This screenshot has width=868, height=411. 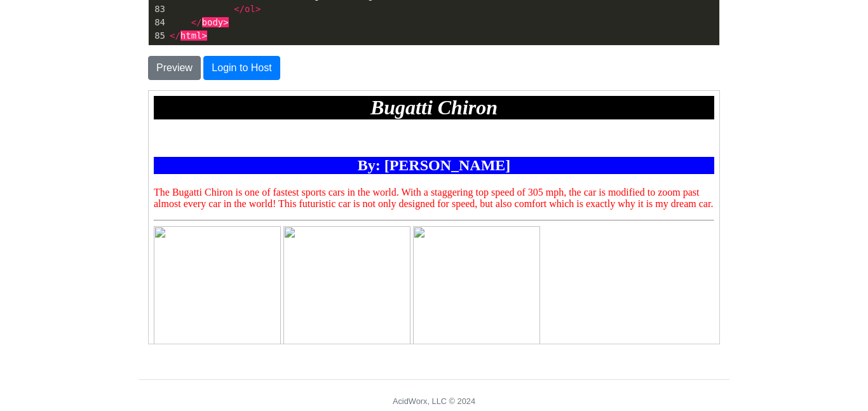 What do you see at coordinates (434, 401) in the screenshot?
I see `div: AcidWorx, LLC © 2024` at bounding box center [434, 401].